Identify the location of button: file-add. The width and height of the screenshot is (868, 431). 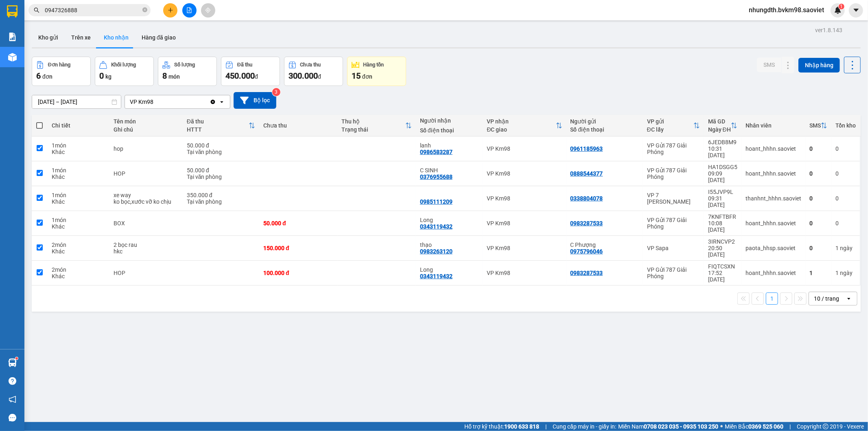
(189, 10).